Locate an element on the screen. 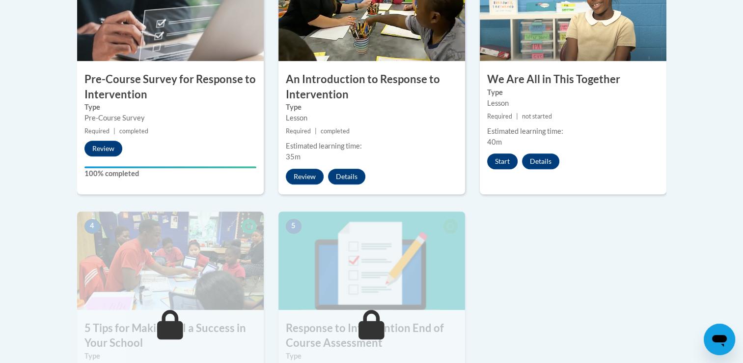 This screenshot has width=743, height=363. button: Start is located at coordinates (503, 161).